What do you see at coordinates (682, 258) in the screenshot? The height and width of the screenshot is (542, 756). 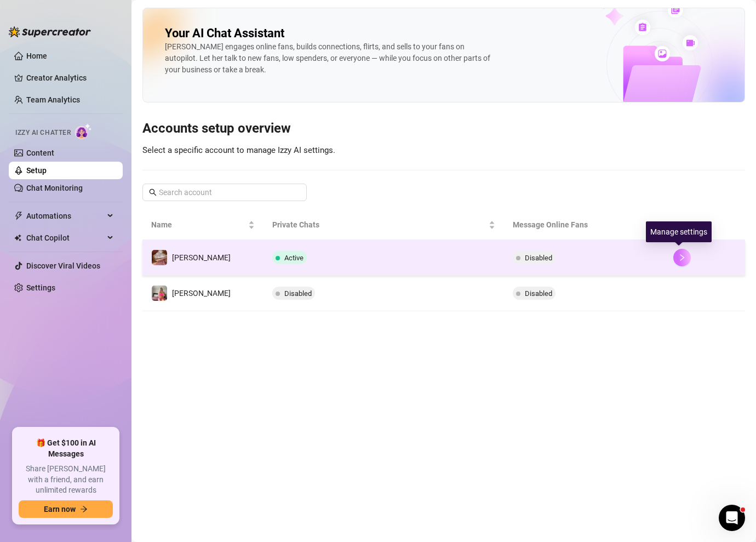 I see `button: right` at bounding box center [682, 258].